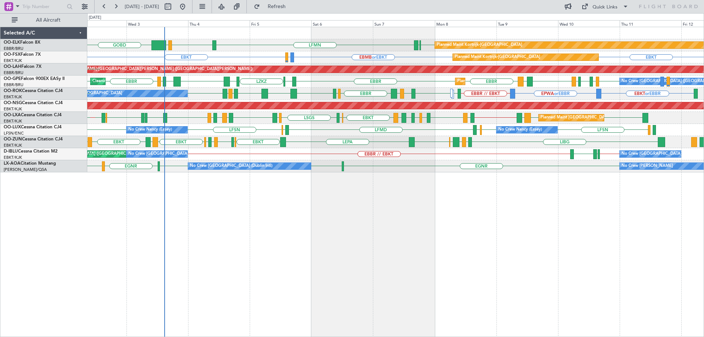 Image resolution: width=704 pixels, height=337 pixels. What do you see at coordinates (30, 164) in the screenshot?
I see `a: LX-AOACitation Mustang` at bounding box center [30, 164].